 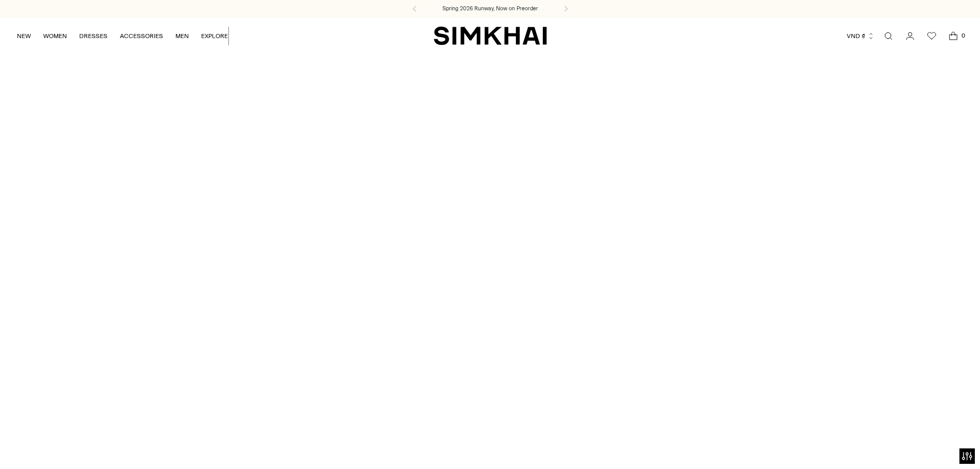 What do you see at coordinates (889, 36) in the screenshot?
I see `a: Open search modal` at bounding box center [889, 36].